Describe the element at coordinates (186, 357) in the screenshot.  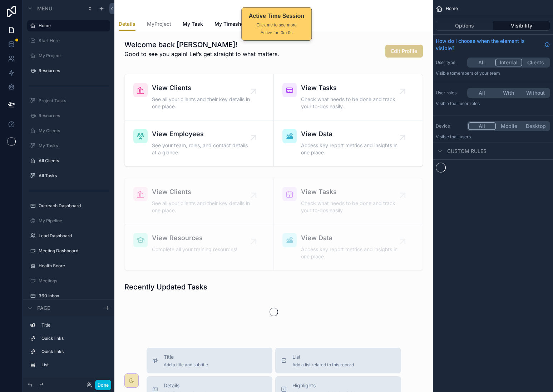
I see `span: Title` at that location.